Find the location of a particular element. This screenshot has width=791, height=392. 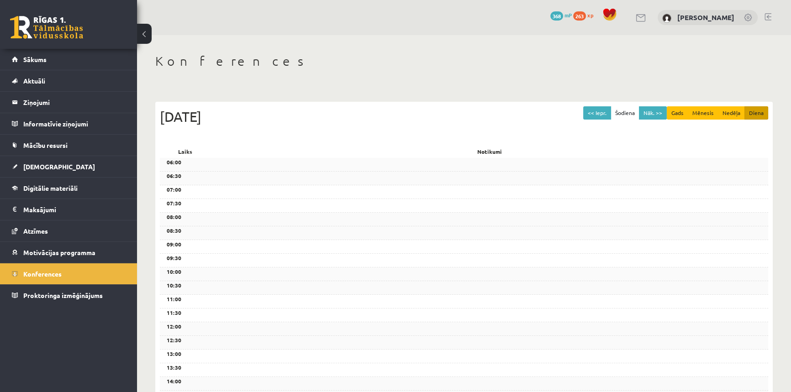

span: Konferences is located at coordinates (42, 274).